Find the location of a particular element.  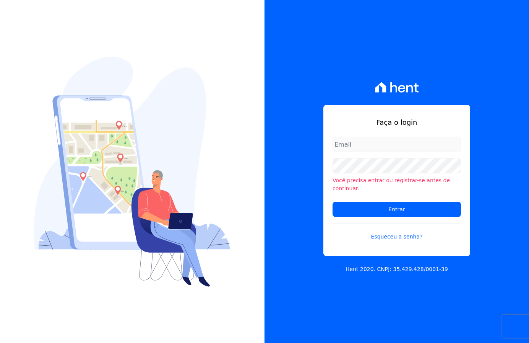

p: Hent 2020. CNPJ: 35.429.428/0001-39 is located at coordinates (397, 269).